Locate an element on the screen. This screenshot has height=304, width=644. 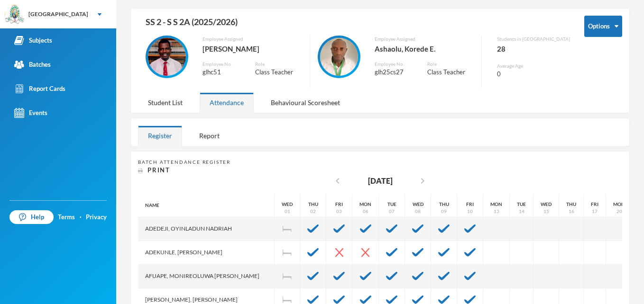
div: 09 is located at coordinates (444, 211).